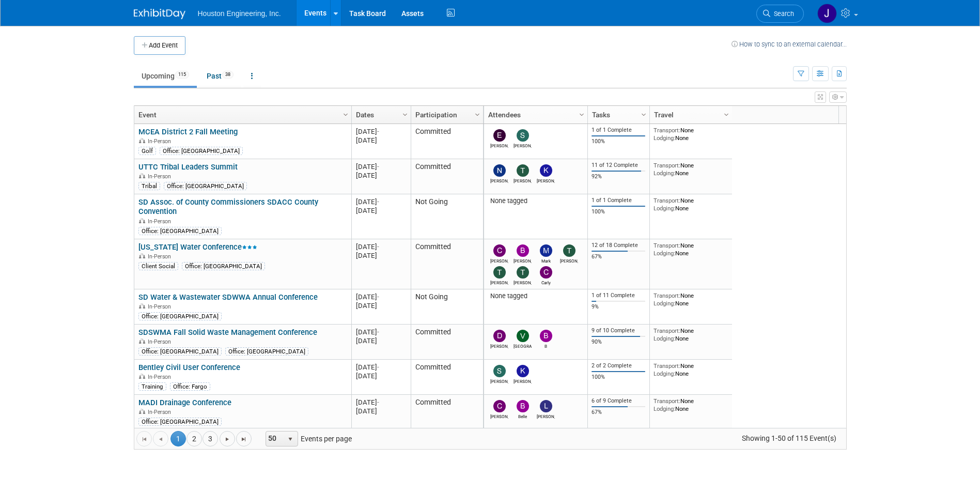 The height and width of the screenshot is (493, 980). What do you see at coordinates (228, 206) in the screenshot?
I see `a: SD Assoc. of County Commissioners SDACC County Convention` at bounding box center [228, 206].